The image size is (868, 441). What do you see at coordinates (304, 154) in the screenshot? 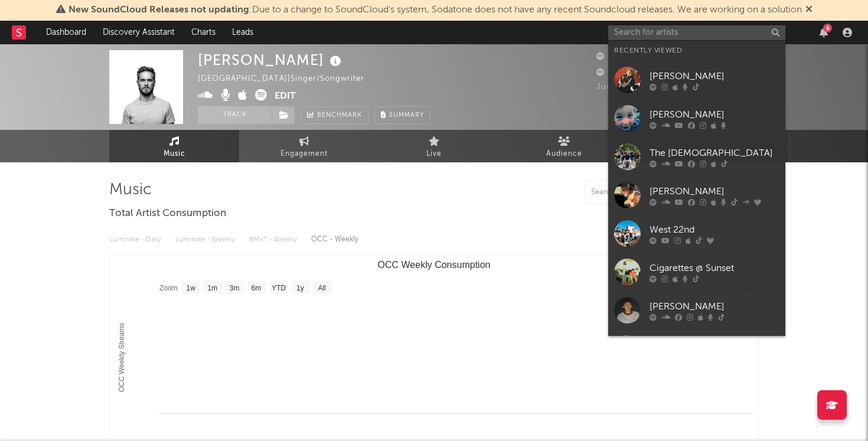
I see `span: Engagement` at bounding box center [304, 154].